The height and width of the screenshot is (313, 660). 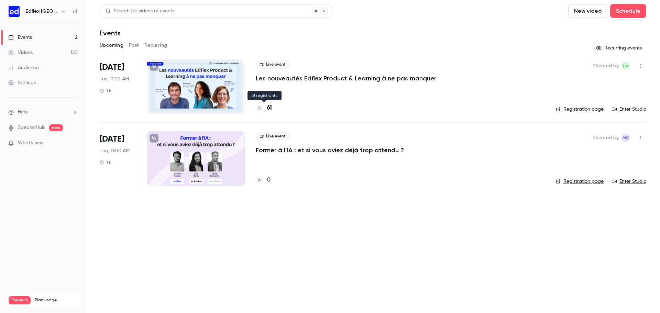 I want to click on span: Premium, so click(x=20, y=300).